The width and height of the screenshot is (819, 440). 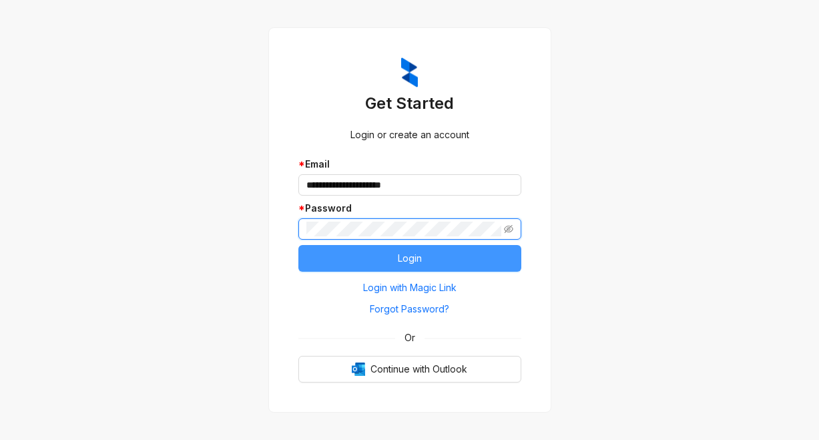 What do you see at coordinates (418, 369) in the screenshot?
I see `span: Continue with Outlook` at bounding box center [418, 369].